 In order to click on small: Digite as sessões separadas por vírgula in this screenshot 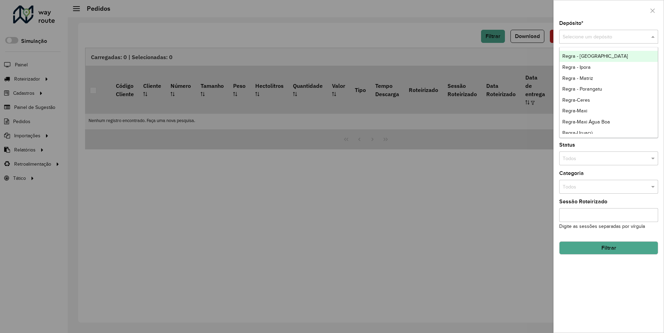, I will do `click(602, 226)`.